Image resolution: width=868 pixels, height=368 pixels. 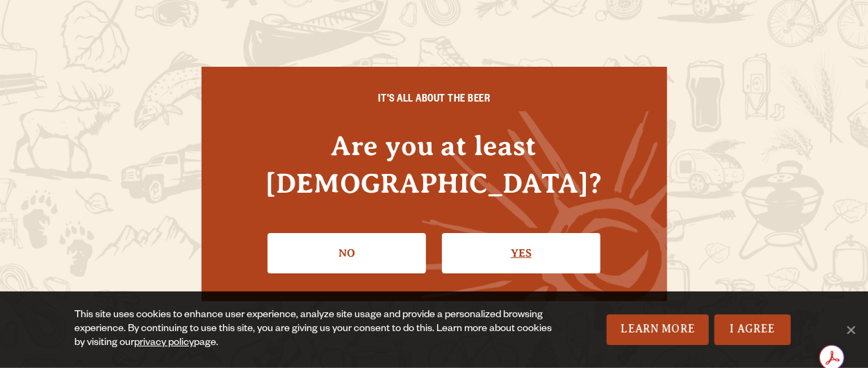 I want to click on a: Learn More, so click(x=658, y=330).